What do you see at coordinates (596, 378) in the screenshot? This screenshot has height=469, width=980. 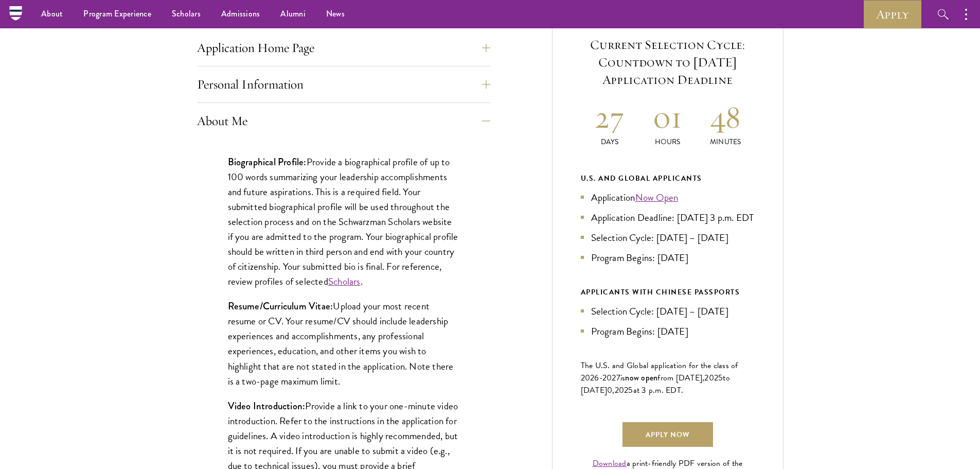 I see `span: 6` at bounding box center [596, 378].